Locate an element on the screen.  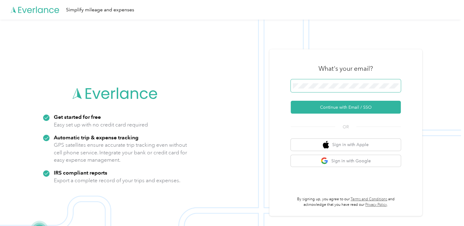
button: google logoSign in with Google is located at coordinates (346, 160).